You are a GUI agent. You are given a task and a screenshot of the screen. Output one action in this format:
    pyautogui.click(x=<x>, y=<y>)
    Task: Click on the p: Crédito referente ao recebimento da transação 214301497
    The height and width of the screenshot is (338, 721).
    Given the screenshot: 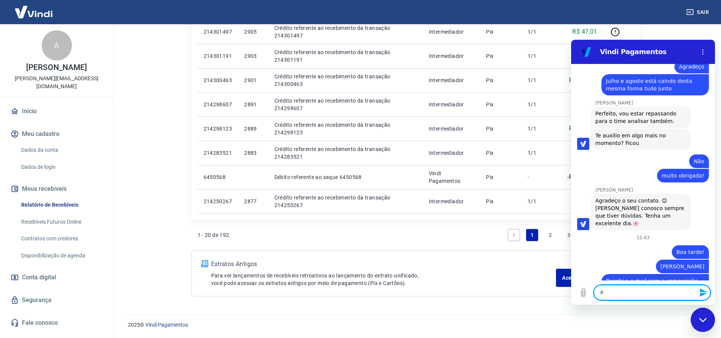 What is the action you would take?
    pyautogui.click(x=346, y=32)
    